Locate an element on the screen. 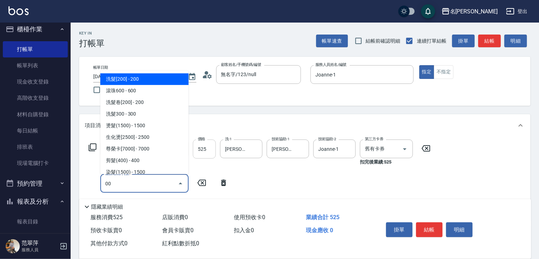 This screenshot has width=539, height=259. p: 扣完後業績: 525 is located at coordinates (388, 162).